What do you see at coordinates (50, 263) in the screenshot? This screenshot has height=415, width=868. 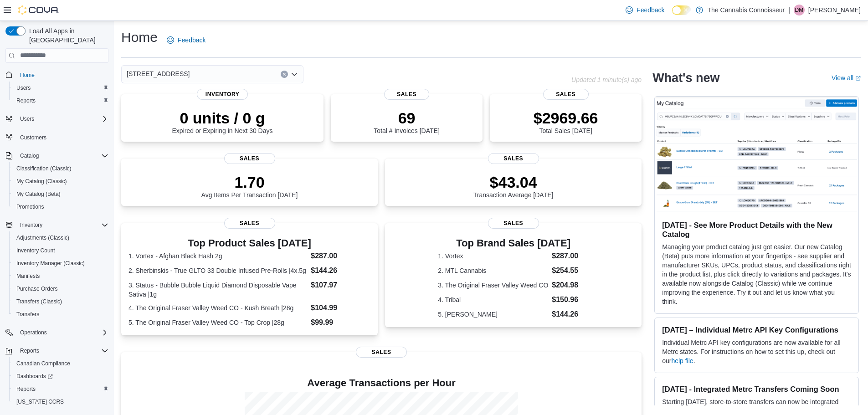 I see `span: Inventory Manager (Classic)` at bounding box center [50, 263].